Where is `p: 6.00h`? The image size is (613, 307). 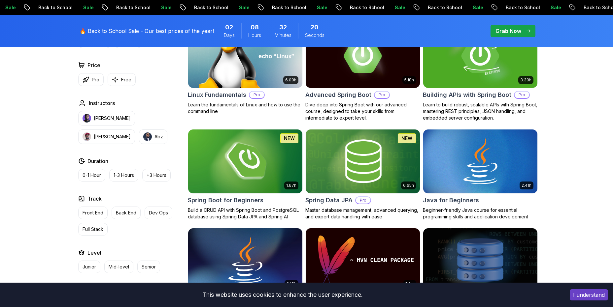 p: 6.00h is located at coordinates (291, 80).